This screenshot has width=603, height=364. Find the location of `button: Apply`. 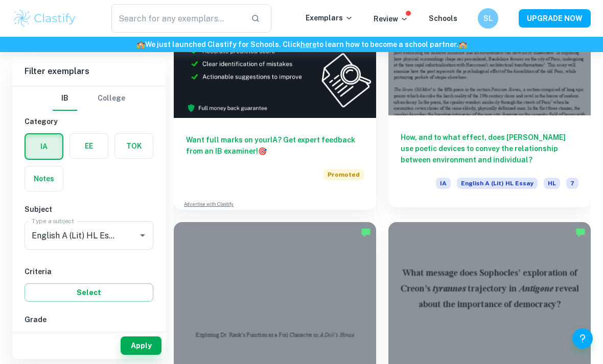

button: Apply is located at coordinates (141, 346).